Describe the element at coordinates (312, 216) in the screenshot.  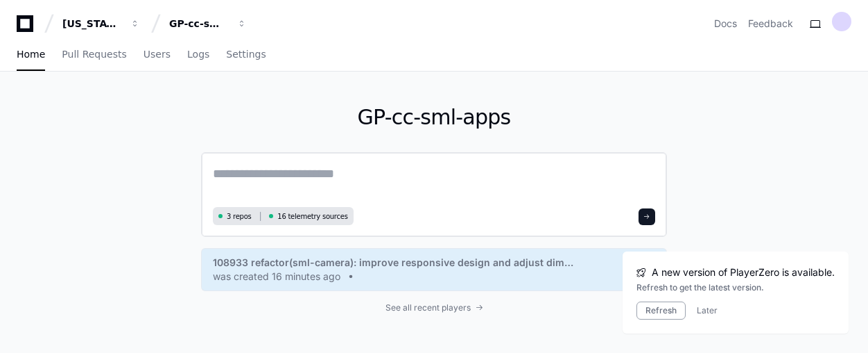
I see `span: 16 telemetry sources` at that location.